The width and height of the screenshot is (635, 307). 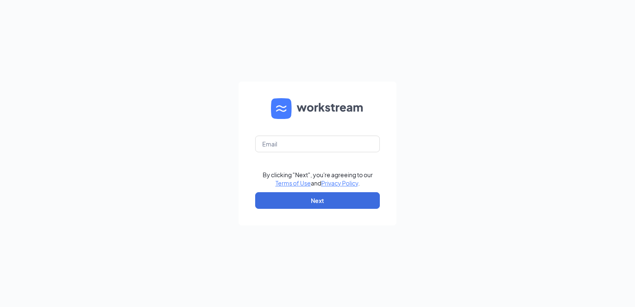 What do you see at coordinates (293, 183) in the screenshot?
I see `a: Terms of Use` at bounding box center [293, 183].